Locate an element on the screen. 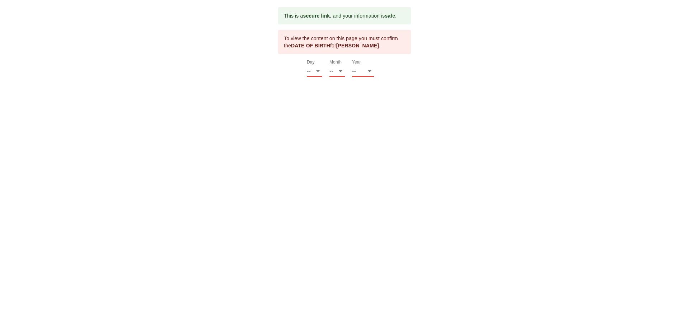 This screenshot has height=327, width=689. label: Day is located at coordinates (311, 62).